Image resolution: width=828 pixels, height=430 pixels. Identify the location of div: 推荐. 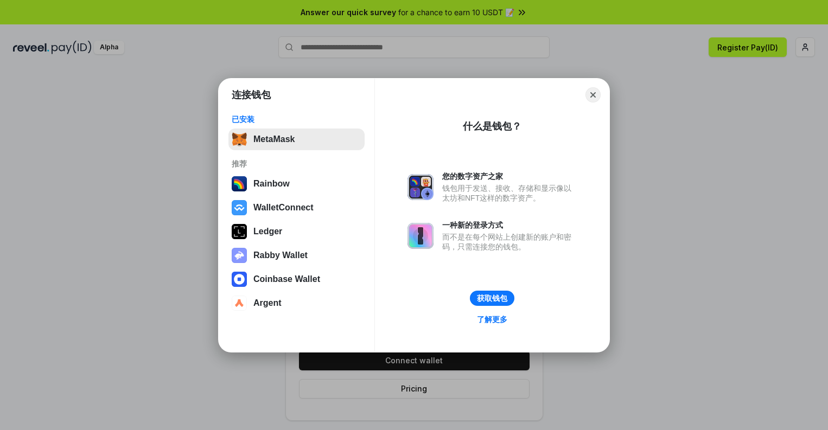
(296, 164).